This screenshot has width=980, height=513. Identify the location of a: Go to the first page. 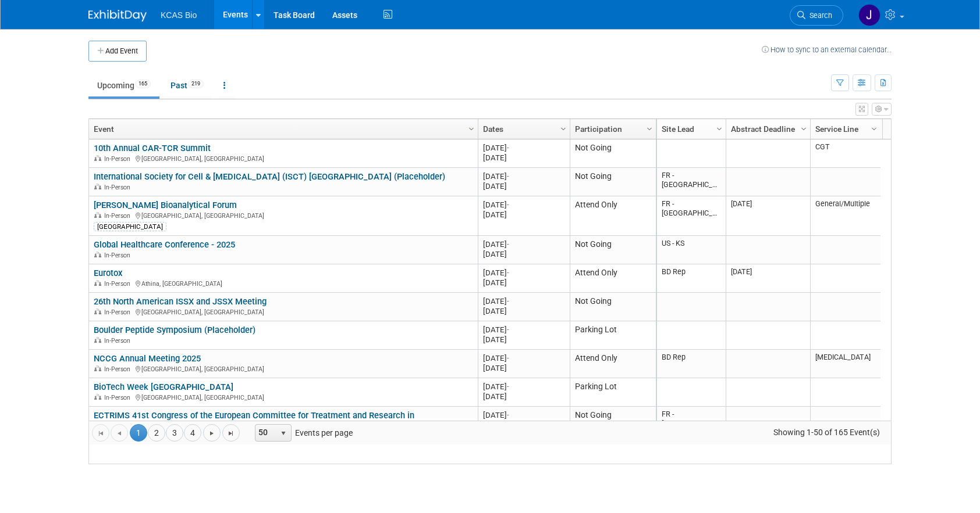
(100, 433).